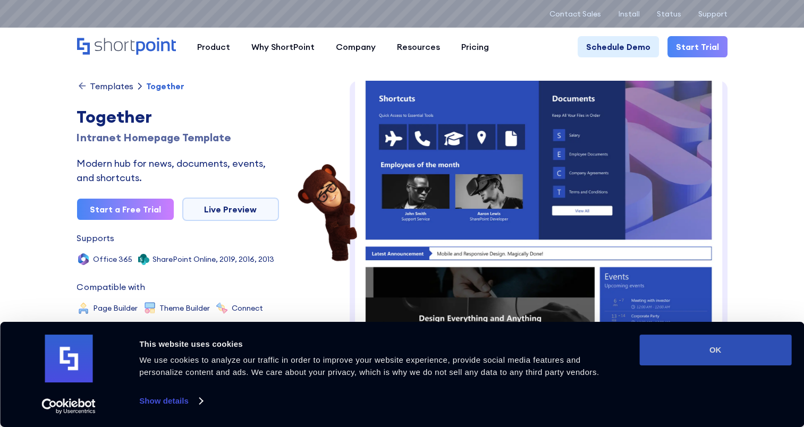 The image size is (804, 427). What do you see at coordinates (715, 350) in the screenshot?
I see `button: OK` at bounding box center [715, 350].